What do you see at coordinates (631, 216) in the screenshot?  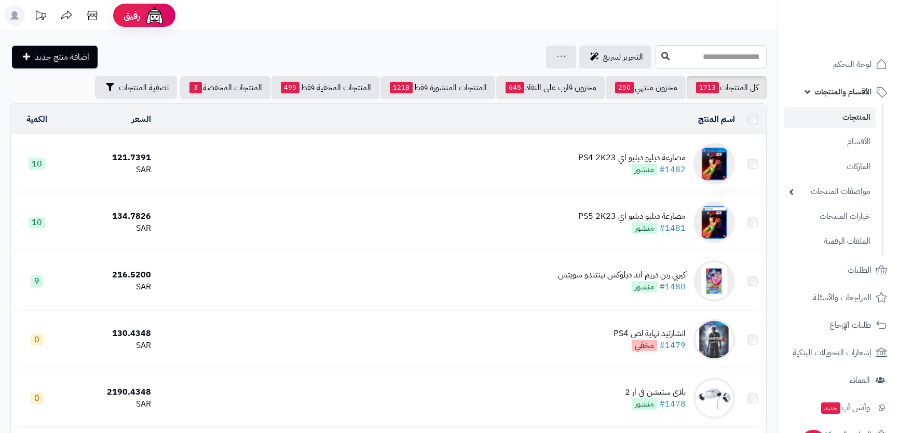 I see `div: مصارعة دبليو دبليو اي PS5 2K23` at bounding box center [631, 216].